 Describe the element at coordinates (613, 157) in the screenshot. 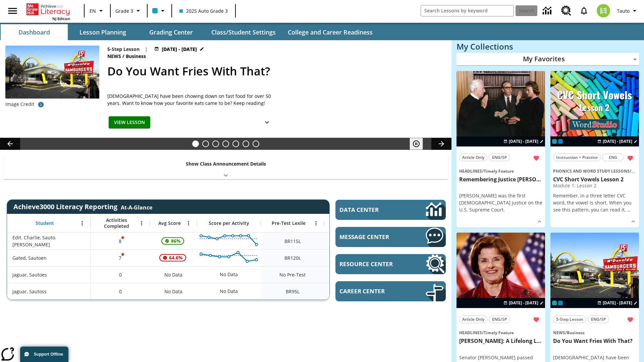

I see `span: ENG` at that location.